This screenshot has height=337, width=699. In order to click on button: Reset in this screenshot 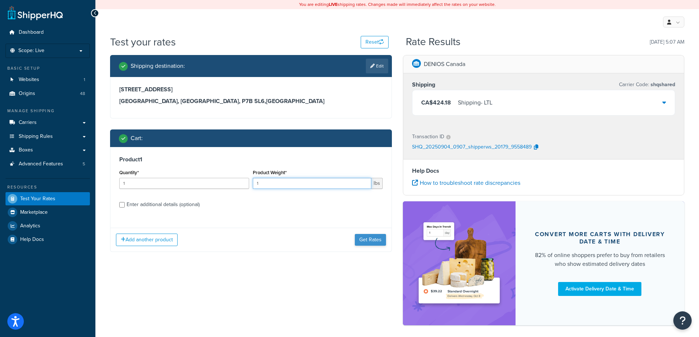, I will do `click(375, 42)`.